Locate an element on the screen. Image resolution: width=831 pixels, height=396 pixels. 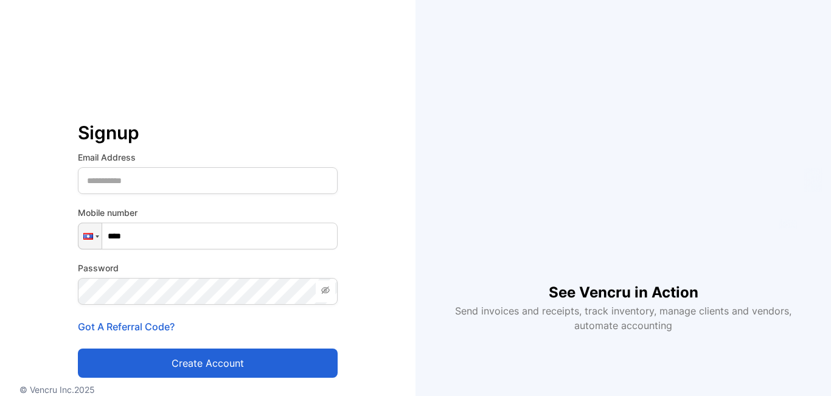
div: Laos: + 856 is located at coordinates (90, 236).